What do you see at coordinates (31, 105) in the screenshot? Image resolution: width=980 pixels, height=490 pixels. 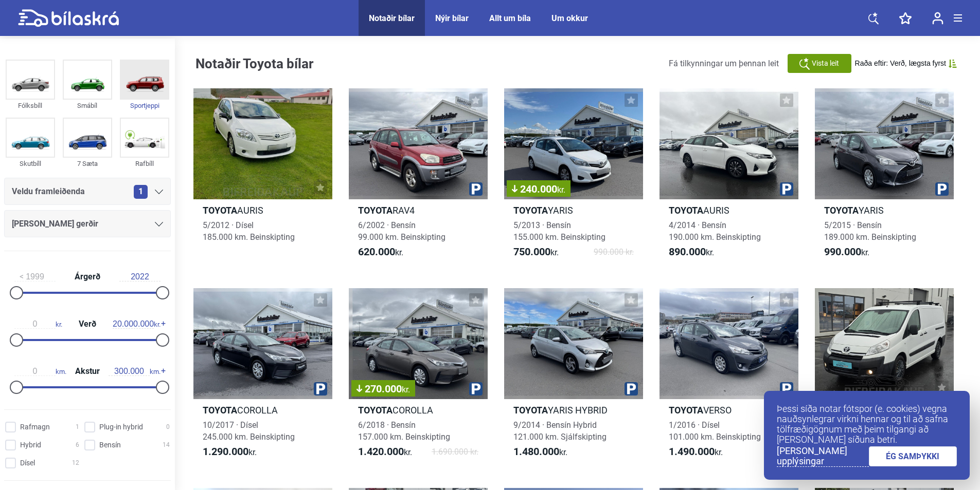 I see `div: Fólksbíll` at bounding box center [31, 105].